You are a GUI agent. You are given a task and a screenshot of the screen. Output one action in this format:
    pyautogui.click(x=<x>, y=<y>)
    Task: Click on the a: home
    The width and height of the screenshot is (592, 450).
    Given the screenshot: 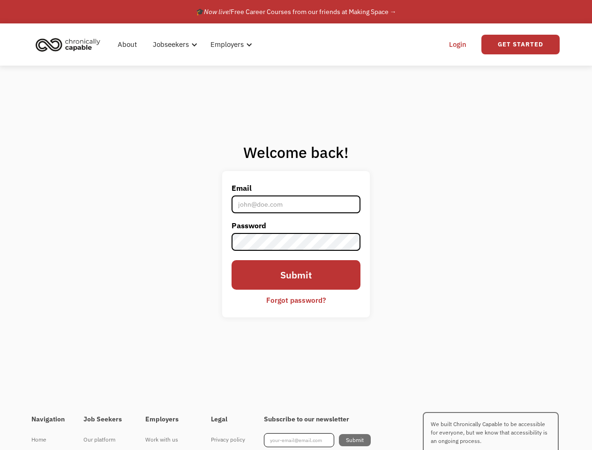 What is the action you would take?
    pyautogui.click(x=70, y=45)
    